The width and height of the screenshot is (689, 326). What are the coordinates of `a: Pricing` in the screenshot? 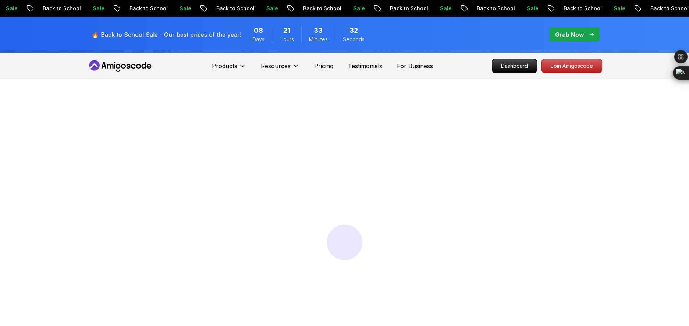 It's located at (324, 66).